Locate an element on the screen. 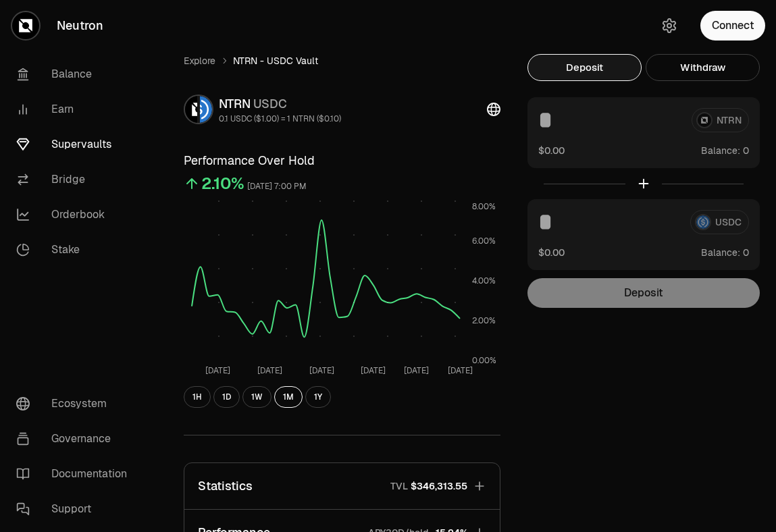  p: Statistics is located at coordinates (224, 486).